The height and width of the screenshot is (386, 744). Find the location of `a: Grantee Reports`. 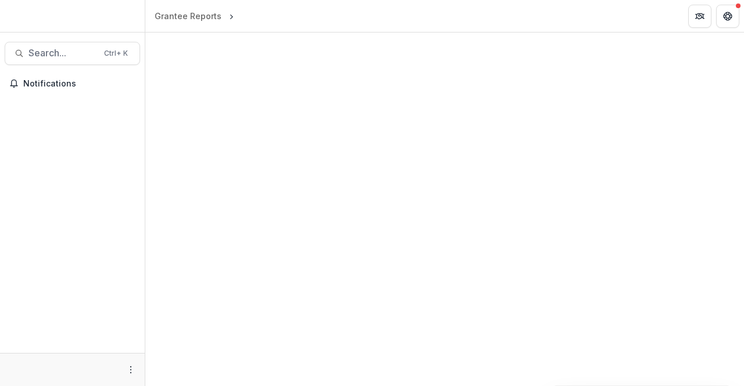

a: Grantee Reports is located at coordinates (188, 16).